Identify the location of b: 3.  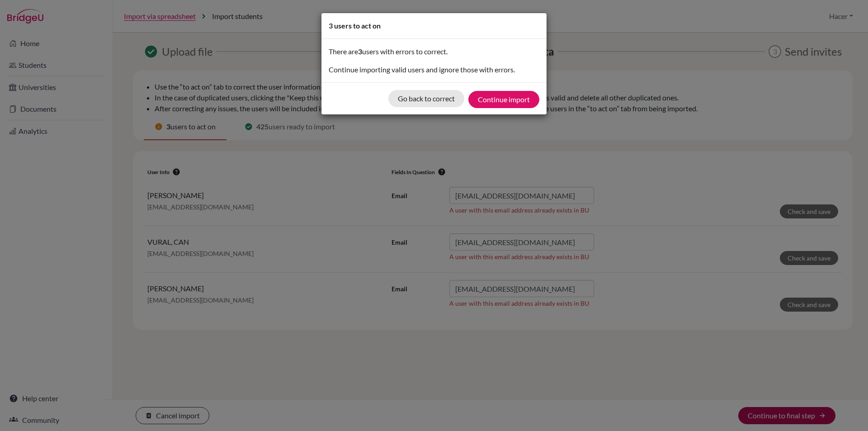
(360, 51).